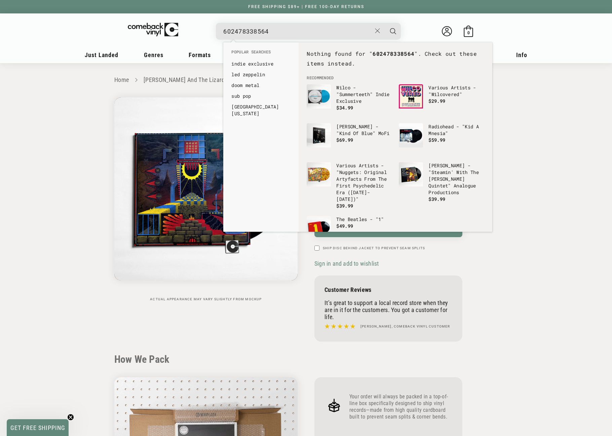 The image size is (612, 436). Describe the element at coordinates (393, 31) in the screenshot. I see `button: Search` at that location.